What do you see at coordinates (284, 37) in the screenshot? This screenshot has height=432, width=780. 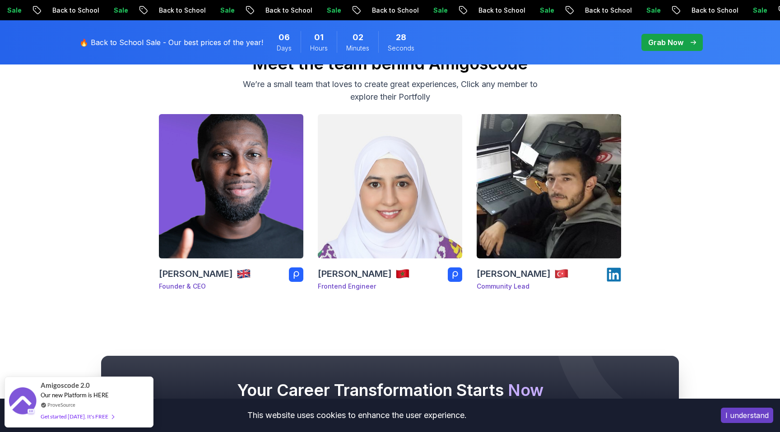 I see `span: 6 Days` at bounding box center [284, 37].